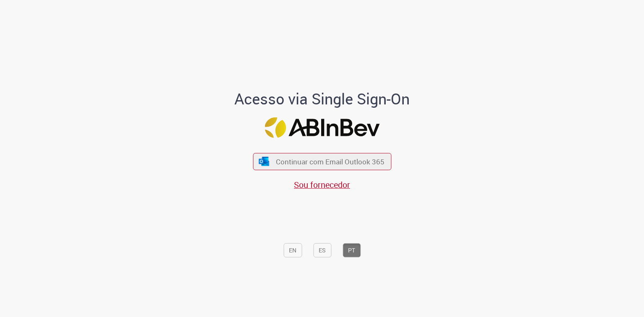  What do you see at coordinates (330, 161) in the screenshot?
I see `span: Continuar com Email Outlook 365` at bounding box center [330, 161].